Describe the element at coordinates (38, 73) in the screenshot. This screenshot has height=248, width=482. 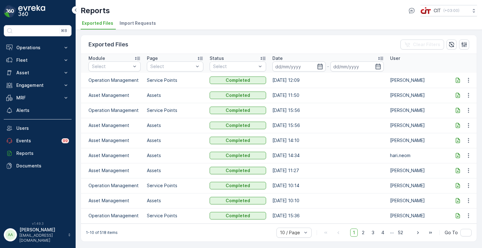
I see `button: Asset` at that location.